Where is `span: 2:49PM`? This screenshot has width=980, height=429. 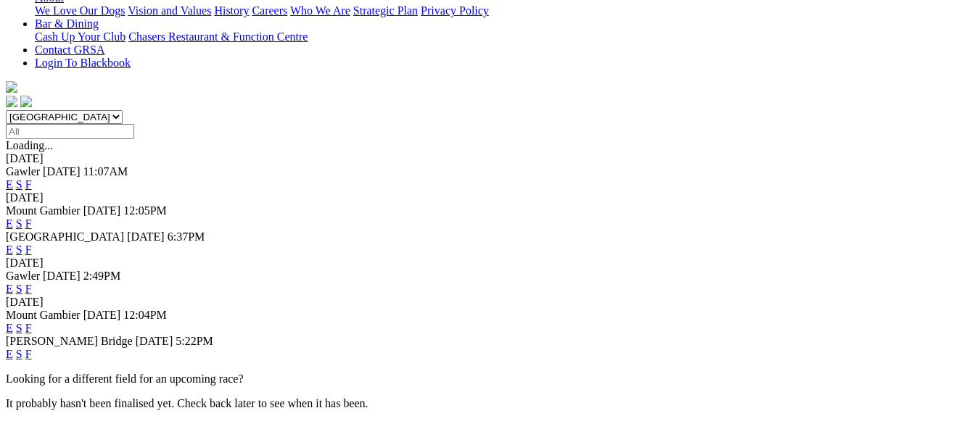
span: 2:49PM is located at coordinates (102, 275).